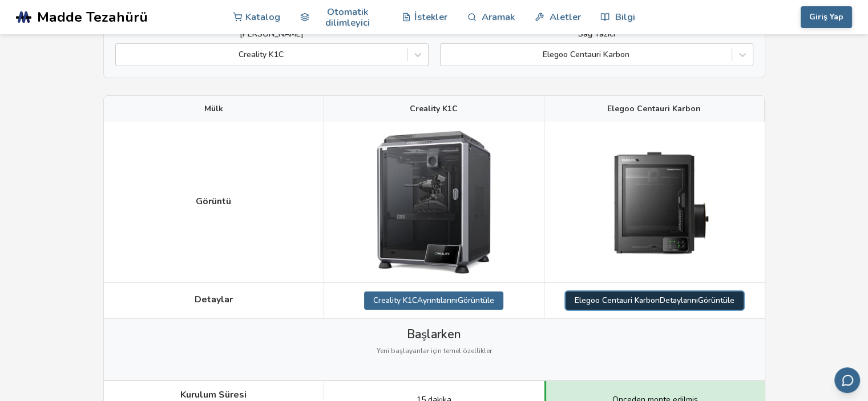  I want to click on font: Otomatik dilimleyici, so click(347, 17).